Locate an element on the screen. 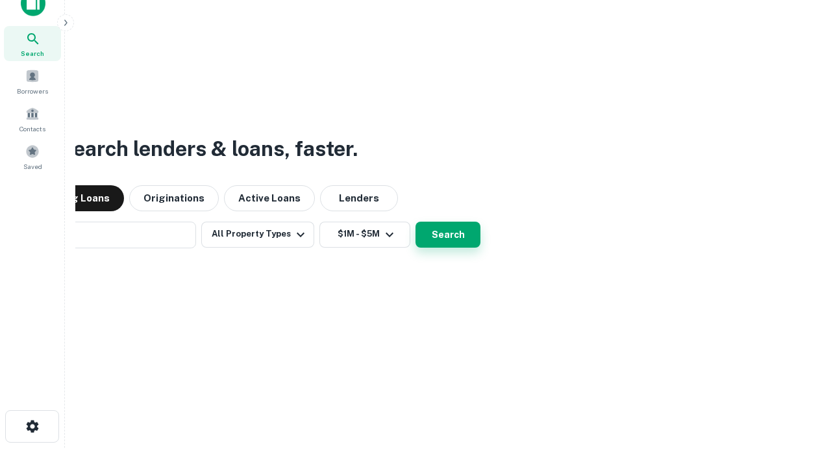 Image resolution: width=831 pixels, height=468 pixels. a: Search is located at coordinates (32, 44).